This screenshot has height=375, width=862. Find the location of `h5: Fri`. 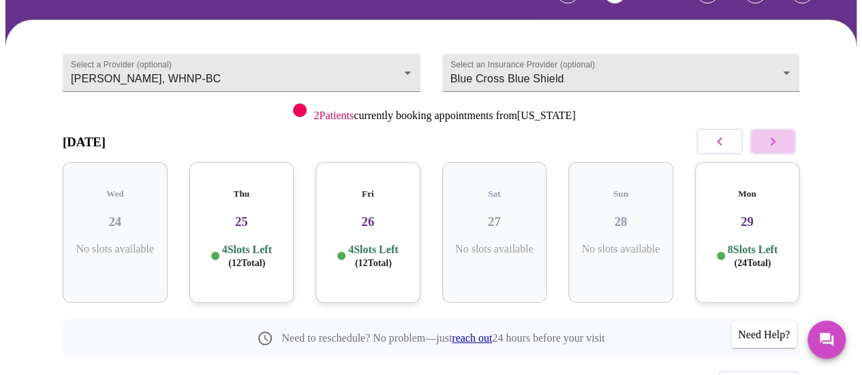

h5: Fri is located at coordinates (368, 194).